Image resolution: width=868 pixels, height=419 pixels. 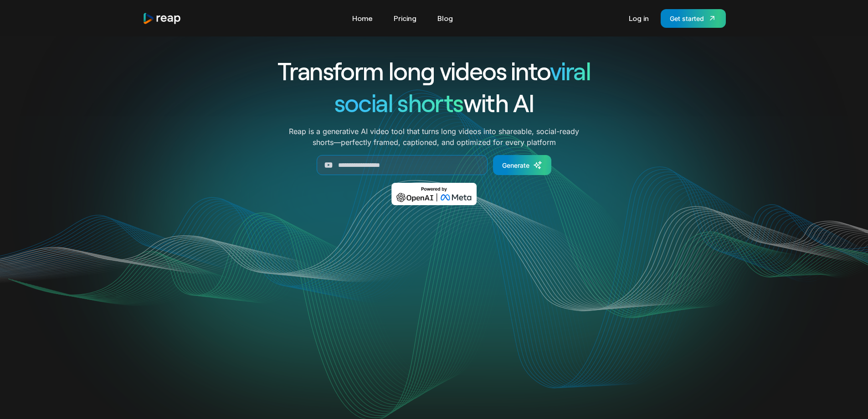 I want to click on form: Generate Form, so click(x=434, y=165).